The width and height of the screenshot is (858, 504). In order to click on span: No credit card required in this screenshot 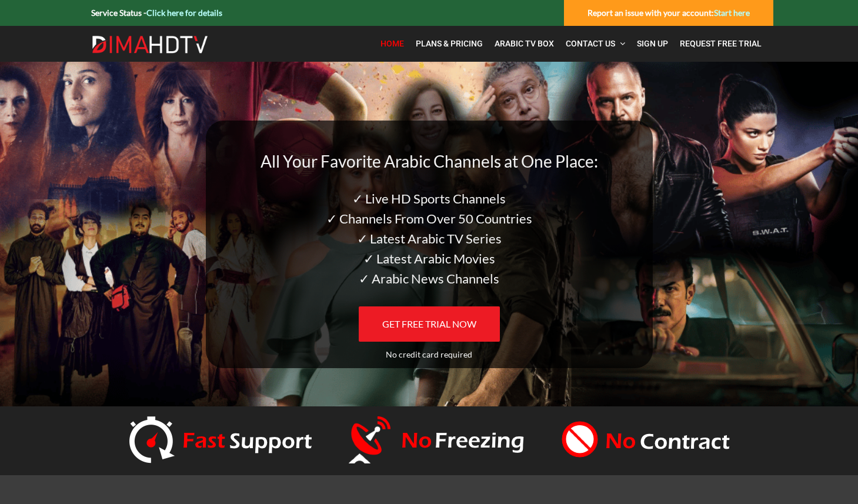, I will do `click(429, 354)`.